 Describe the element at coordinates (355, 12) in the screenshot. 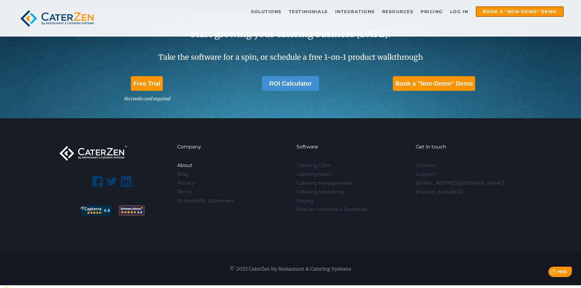

I see `a: Integrations` at that location.